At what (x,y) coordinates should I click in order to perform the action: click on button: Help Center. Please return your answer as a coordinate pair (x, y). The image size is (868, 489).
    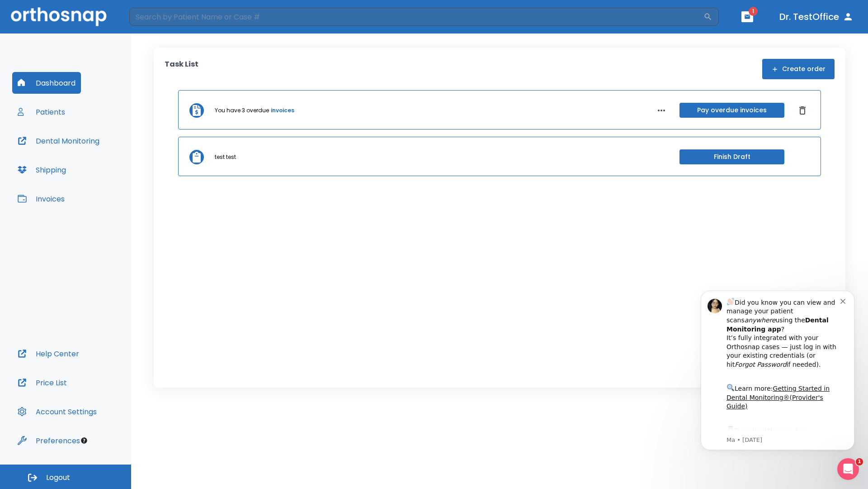
    Looking at the image, I should click on (48, 354).